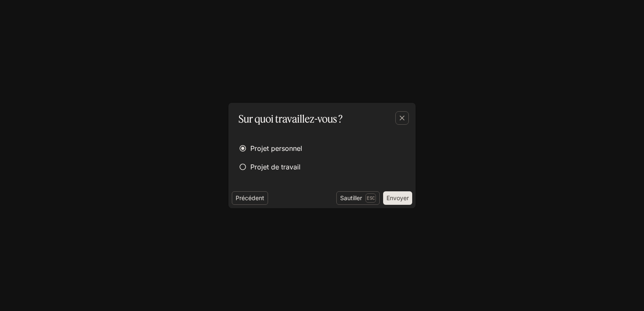  What do you see at coordinates (370, 198) in the screenshot?
I see `p: Esc` at bounding box center [370, 198].